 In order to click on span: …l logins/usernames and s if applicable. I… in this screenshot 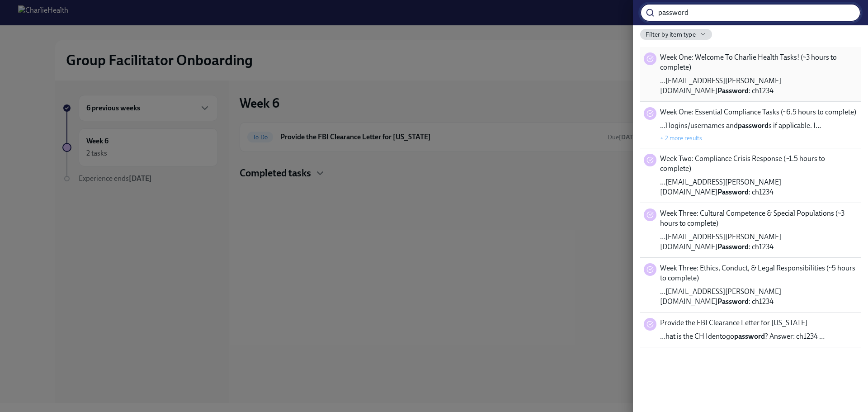, I will do `click(740, 126)`.